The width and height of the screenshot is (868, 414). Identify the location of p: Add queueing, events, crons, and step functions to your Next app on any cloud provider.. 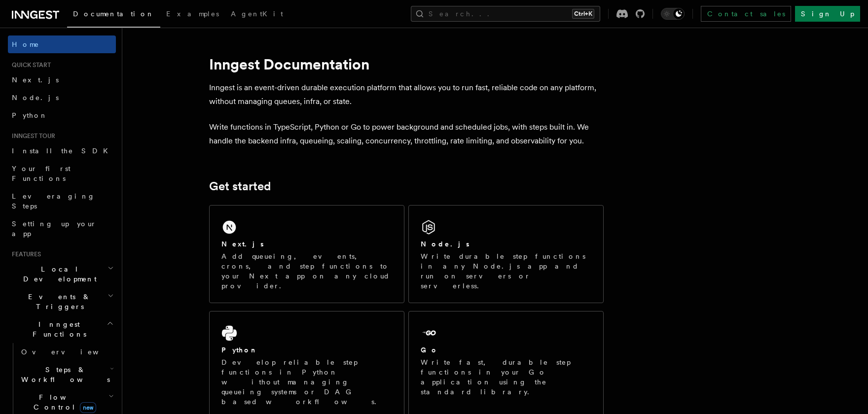
(307, 271).